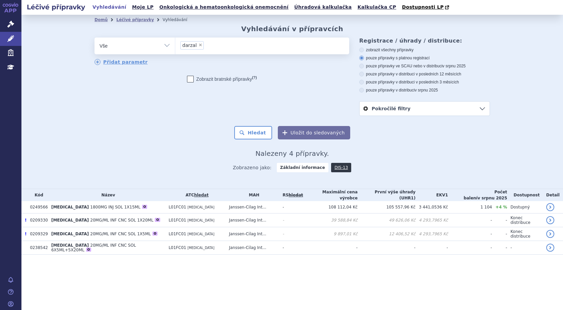 This screenshot has width=563, height=310. I want to click on td: 0209329, so click(37, 234).